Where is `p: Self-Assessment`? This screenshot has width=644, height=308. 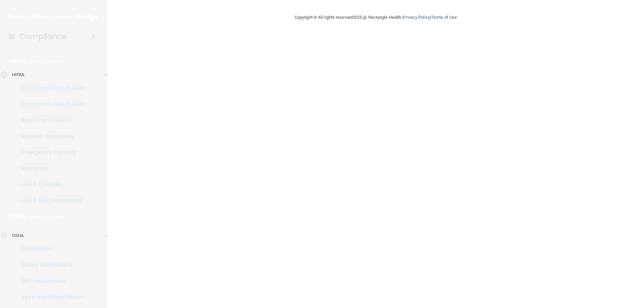
p: Self-Assessment is located at coordinates (50, 281).